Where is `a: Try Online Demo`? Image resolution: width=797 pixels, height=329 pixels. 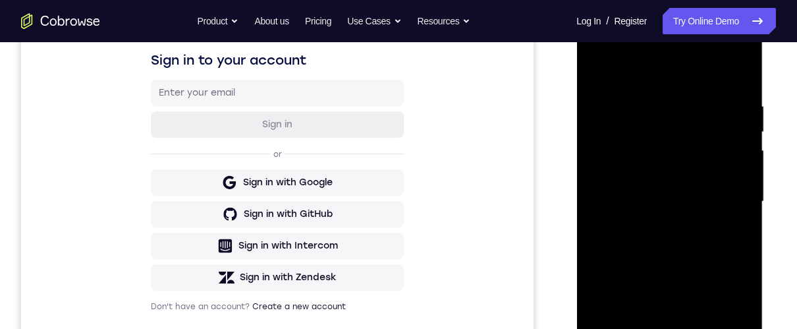
a: Try Online Demo is located at coordinates (720, 21).